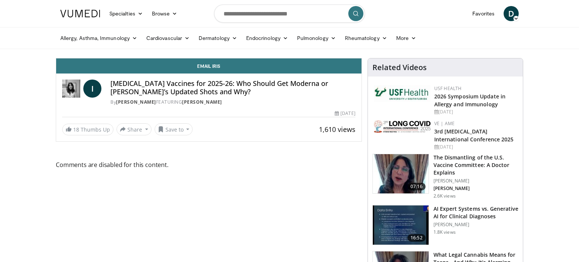  Describe the element at coordinates (511, 14) in the screenshot. I see `span: D` at that location.